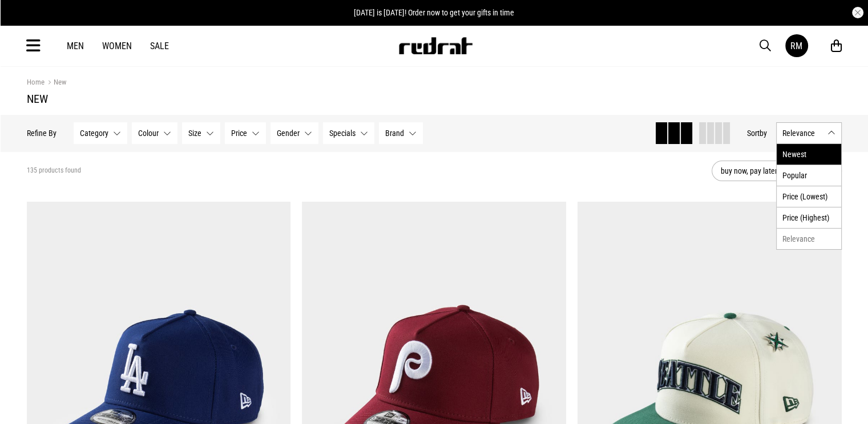  I want to click on span: 135 products found, so click(53, 171).